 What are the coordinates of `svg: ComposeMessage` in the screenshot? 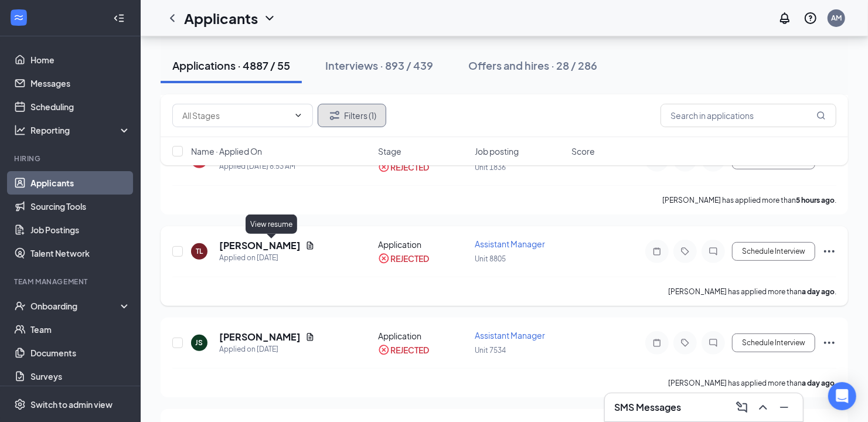 It's located at (742, 407).